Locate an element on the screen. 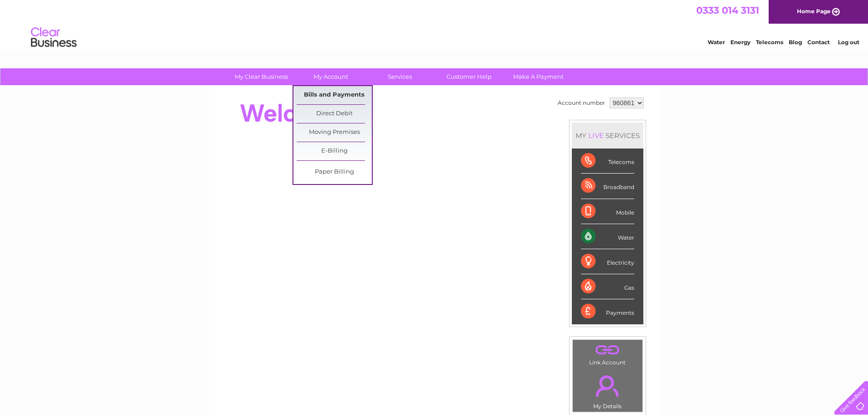  a: Direct Debit is located at coordinates (334, 114).